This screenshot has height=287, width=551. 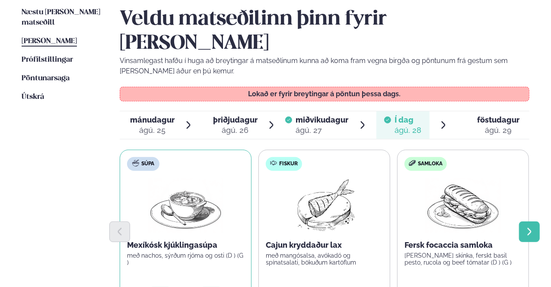 What do you see at coordinates (462, 245) in the screenshot?
I see `p: Fersk focaccia samloka` at bounding box center [462, 245].